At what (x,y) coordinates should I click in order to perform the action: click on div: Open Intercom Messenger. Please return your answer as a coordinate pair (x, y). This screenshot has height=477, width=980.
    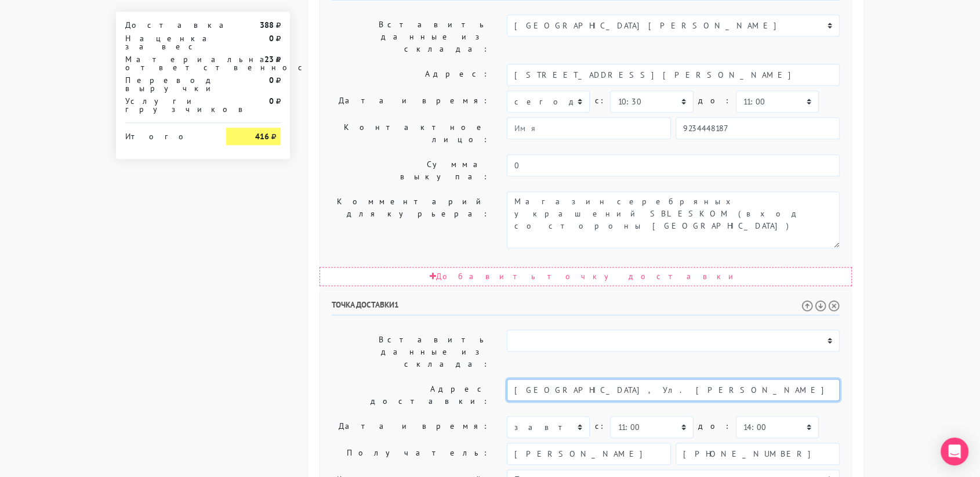
    Looking at the image, I should click on (954, 451).